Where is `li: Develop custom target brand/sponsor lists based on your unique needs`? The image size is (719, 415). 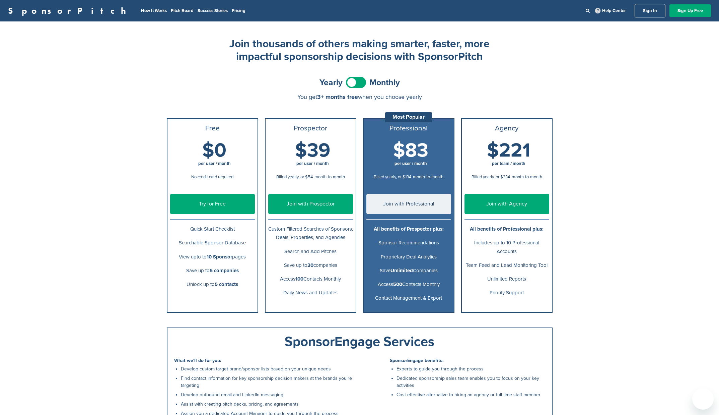
li: Develop custom target brand/sponsor lists based on your unique needs is located at coordinates (269, 368).